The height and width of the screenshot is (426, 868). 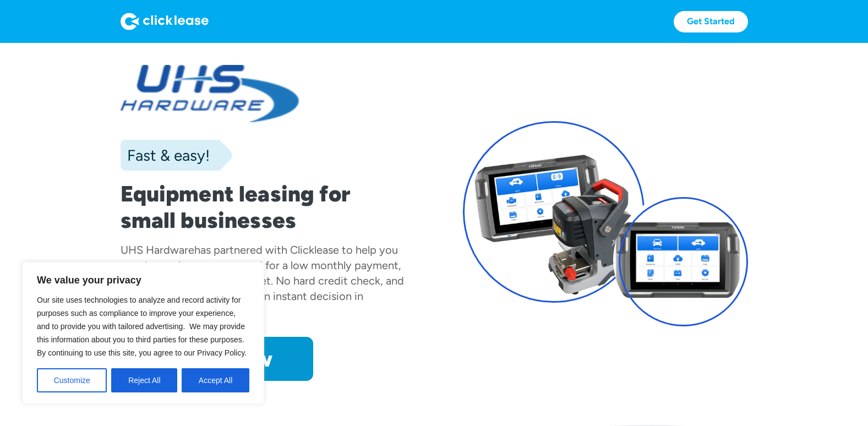 I want to click on button: Reject All, so click(x=144, y=381).